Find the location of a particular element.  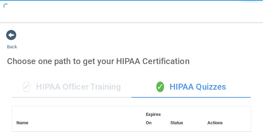

div: HIPAA Officer Training is located at coordinates (72, 87).